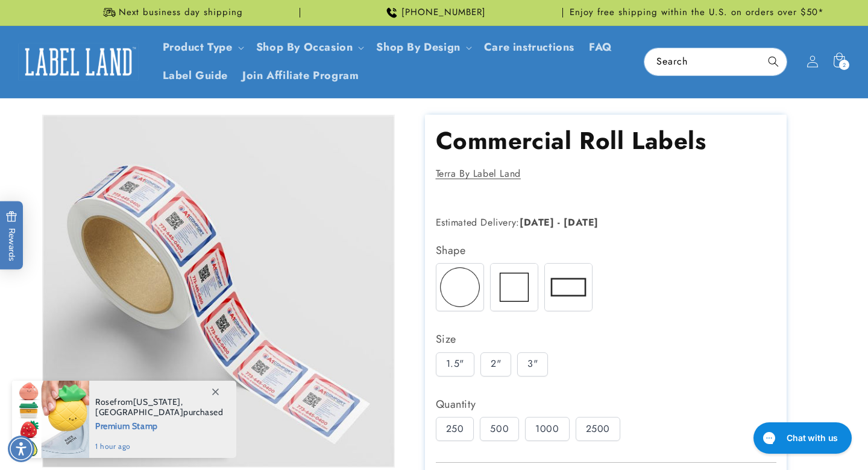  Describe the element at coordinates (514, 287) in the screenshot. I see `img: Square` at that location.